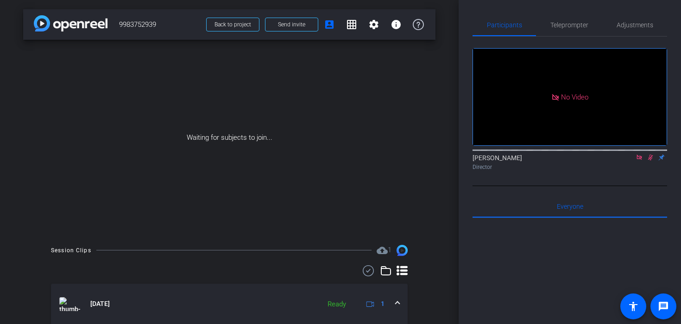  I want to click on button: Send invite, so click(292, 25).